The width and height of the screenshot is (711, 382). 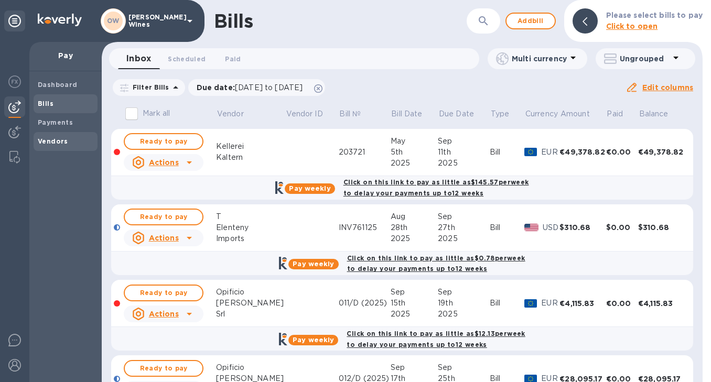 What do you see at coordinates (414, 227) in the screenshot?
I see `div: 28th` at bounding box center [414, 227].